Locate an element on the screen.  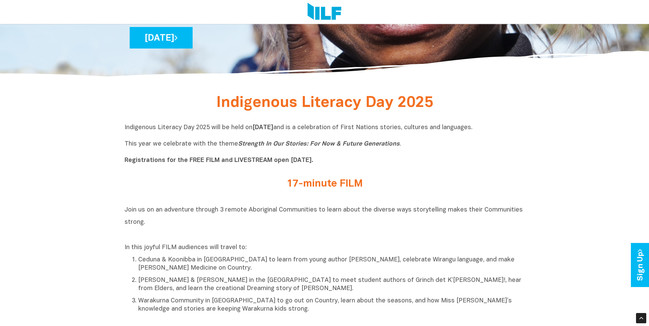
h2: 17-minute FILM is located at coordinates (325, 184).